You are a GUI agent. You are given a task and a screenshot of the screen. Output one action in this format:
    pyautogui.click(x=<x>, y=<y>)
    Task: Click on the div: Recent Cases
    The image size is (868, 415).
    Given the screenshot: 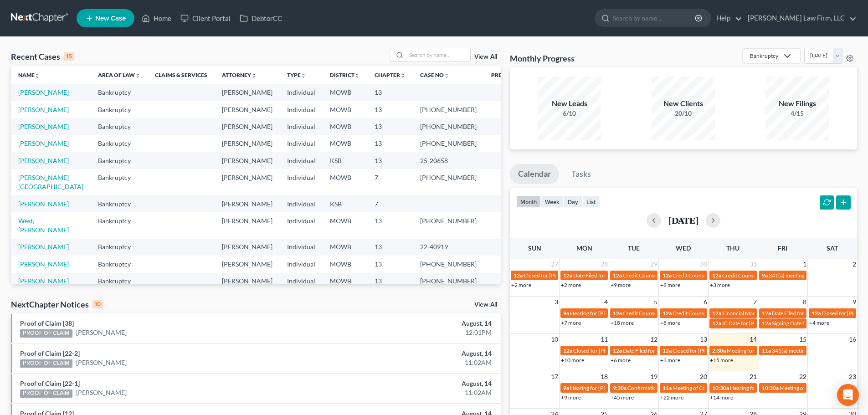 What is the action you would take?
    pyautogui.click(x=42, y=56)
    